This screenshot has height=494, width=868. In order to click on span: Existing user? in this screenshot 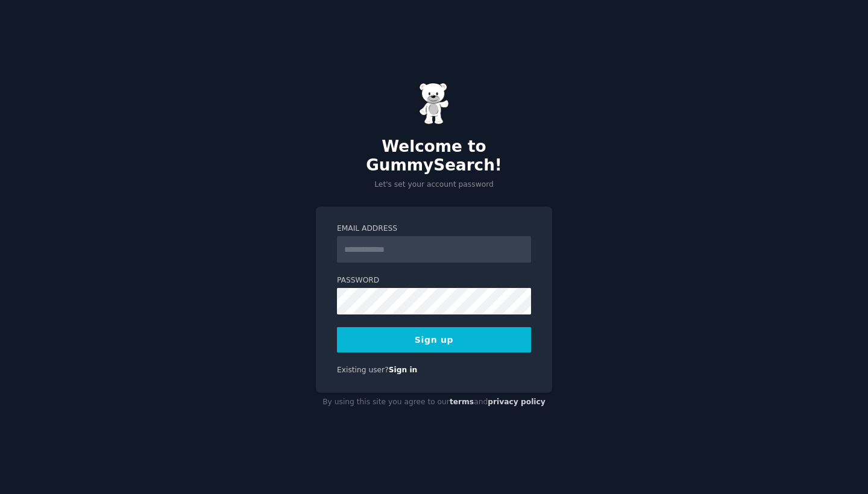, I will do `click(363, 370)`.